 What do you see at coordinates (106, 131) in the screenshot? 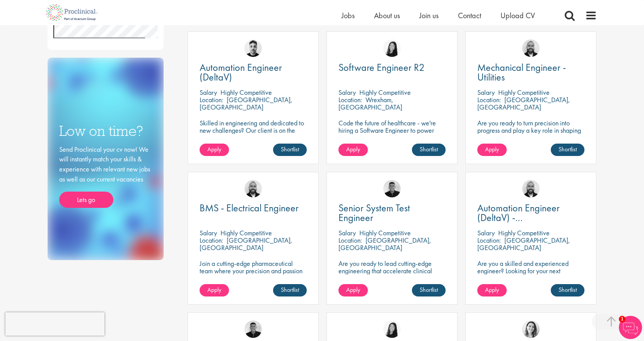
I see `h3: Low on time?` at bounding box center [106, 131].